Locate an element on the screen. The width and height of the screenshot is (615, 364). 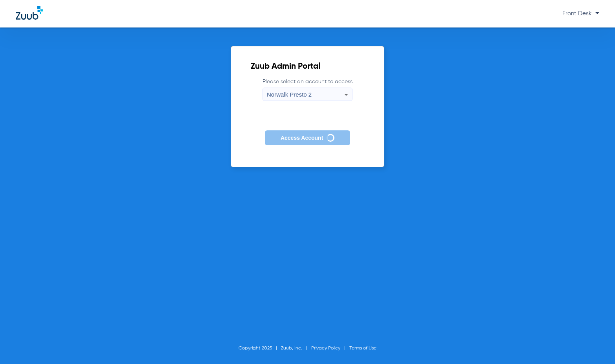
a: Privacy Policy is located at coordinates (326, 348).